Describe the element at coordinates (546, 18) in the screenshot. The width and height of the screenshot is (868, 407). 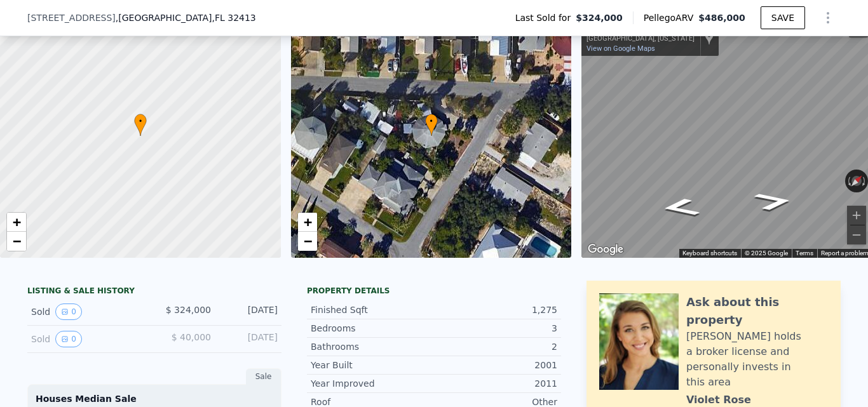
I see `span: Last Sold for` at that location.